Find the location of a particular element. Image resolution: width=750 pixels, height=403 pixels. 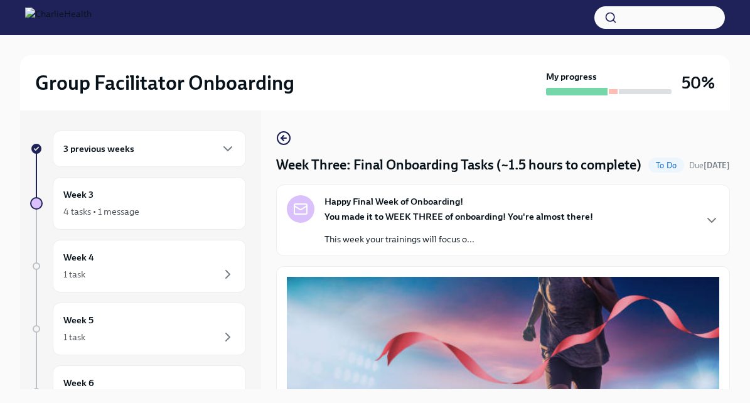

h4: Week Three: Final Onboarding Tasks (~1.5 hours to complete) is located at coordinates (459, 165).